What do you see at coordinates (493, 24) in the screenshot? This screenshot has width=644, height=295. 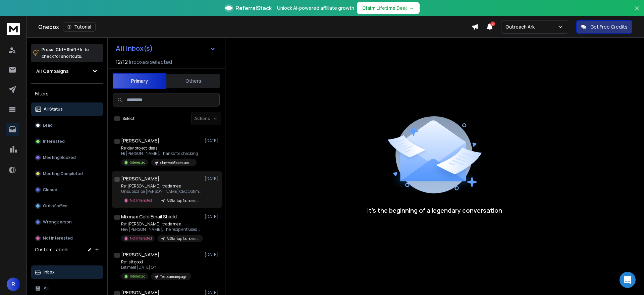 I see `span: 7` at bounding box center [493, 24].